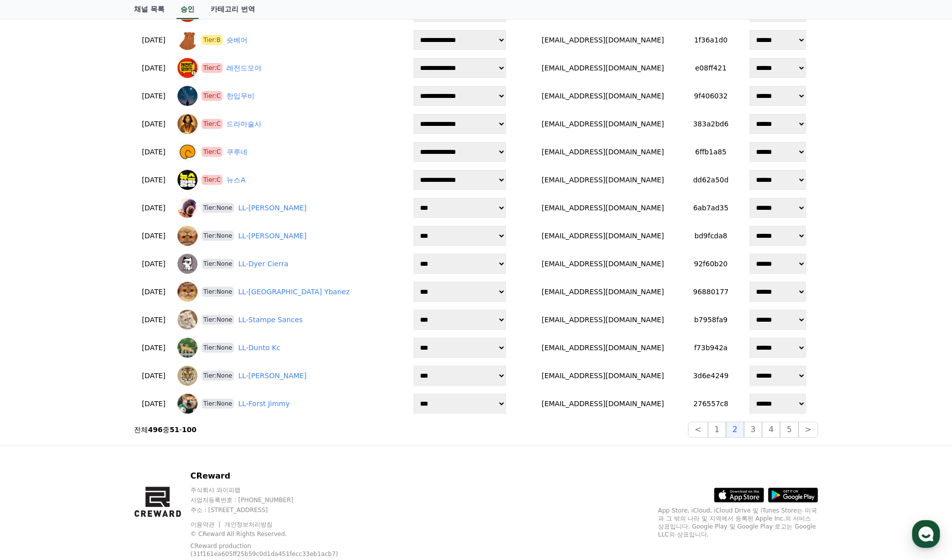 The image size is (952, 560). Describe the element at coordinates (278, 477) in the screenshot. I see `p: CReward` at that location.